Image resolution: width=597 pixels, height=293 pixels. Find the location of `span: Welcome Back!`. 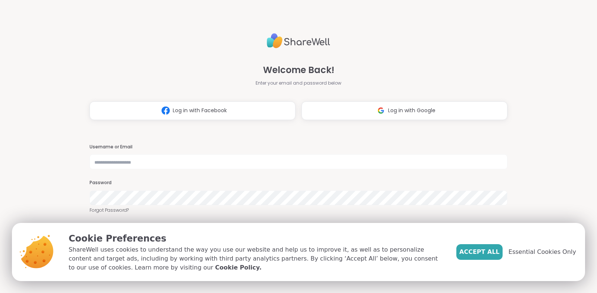

span: Welcome Back! is located at coordinates (298, 70).